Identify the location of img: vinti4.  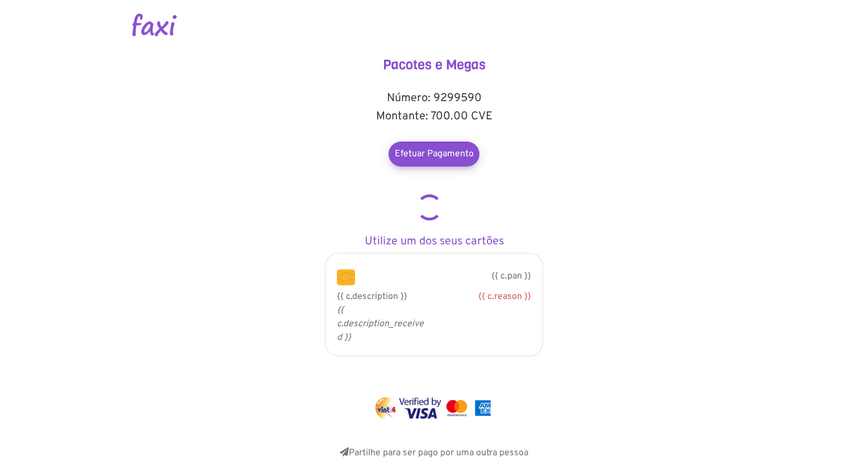
(385, 408).